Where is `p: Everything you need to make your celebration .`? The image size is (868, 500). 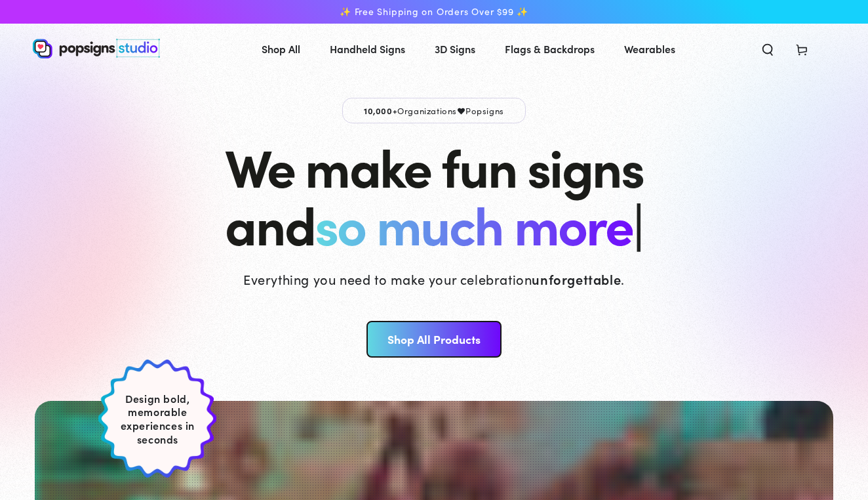
p: Everything you need to make your celebration . is located at coordinates (434, 279).